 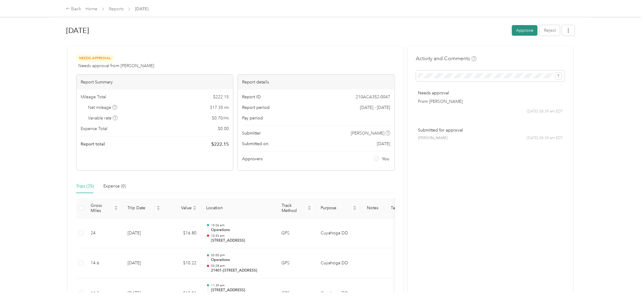 I want to click on span: Mileage Total, so click(x=93, y=97).